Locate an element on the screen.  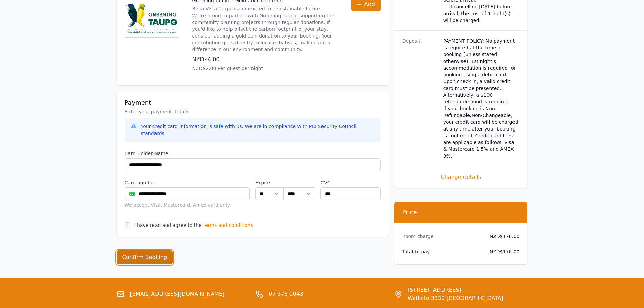
span: Change details is located at coordinates (461, 177).